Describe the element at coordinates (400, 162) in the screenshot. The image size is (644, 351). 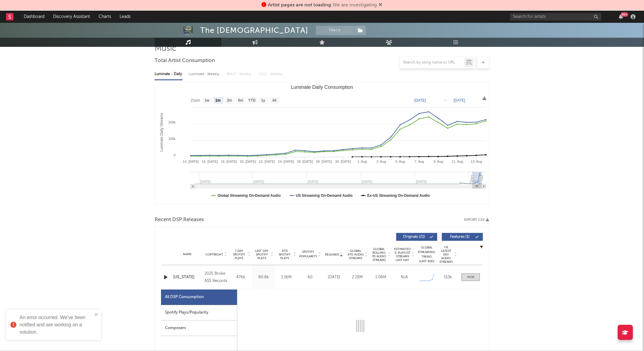
I see `text: 5. Aug` at that location.